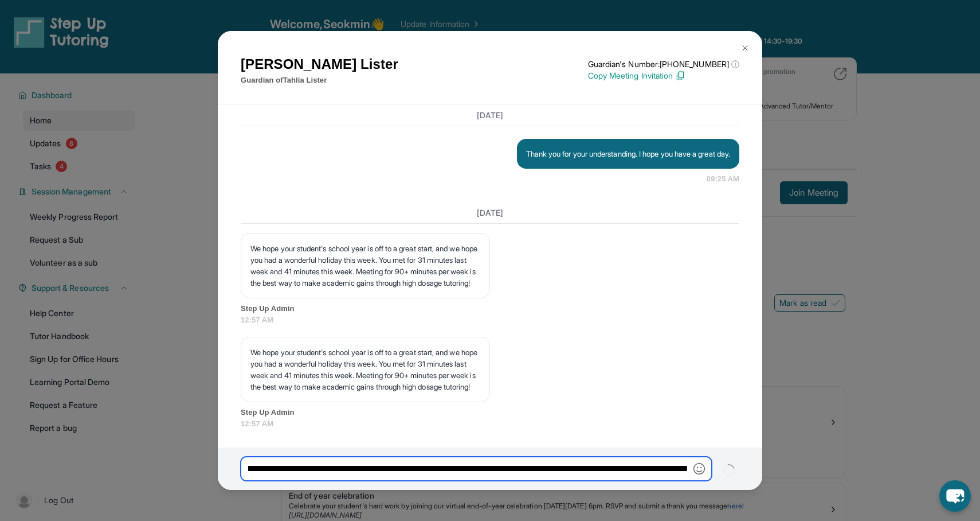 The width and height of the screenshot is (980, 521). Describe the element at coordinates (745, 48) in the screenshot. I see `img: Close Icon` at that location.